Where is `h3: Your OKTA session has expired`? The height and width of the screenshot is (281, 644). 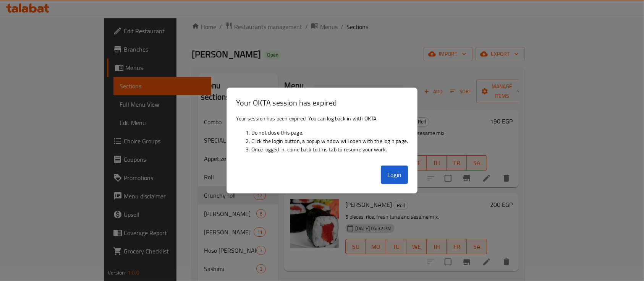
h3: Your OKTA session has expired is located at coordinates (322, 103).